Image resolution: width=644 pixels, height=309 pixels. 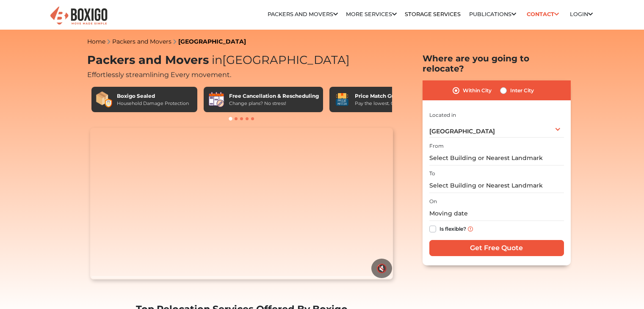 What do you see at coordinates (96, 42) in the screenshot?
I see `a: Home` at bounding box center [96, 42].